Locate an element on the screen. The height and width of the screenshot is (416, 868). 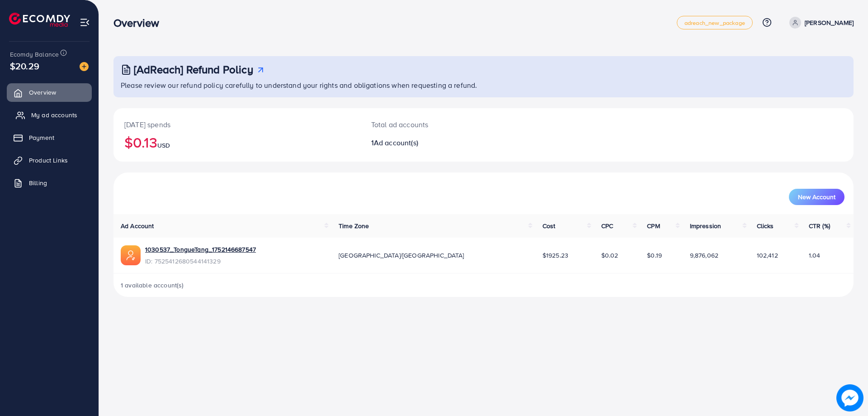
h2: 1 is located at coordinates (452, 143).